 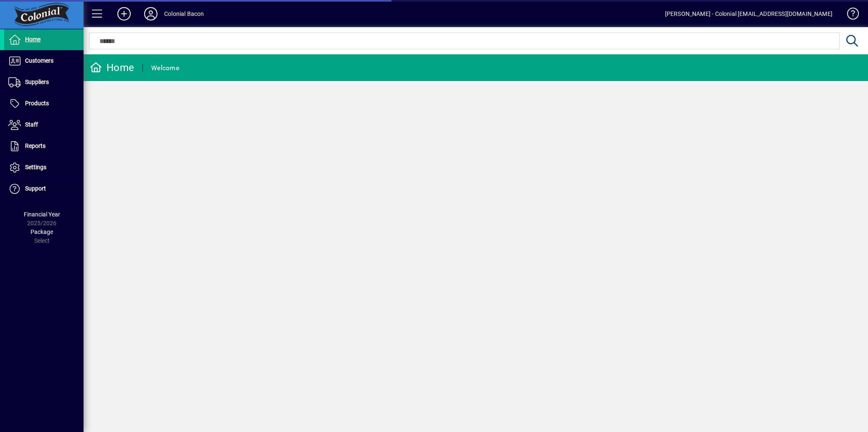 What do you see at coordinates (37, 82) in the screenshot?
I see `span: Suppliers` at bounding box center [37, 82].